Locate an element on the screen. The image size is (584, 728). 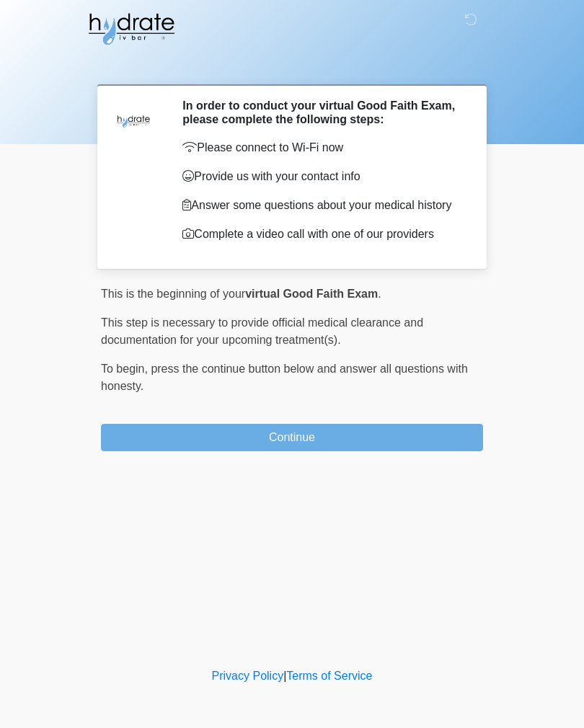
p: Complete a video call with one of our providers is located at coordinates (322, 234).